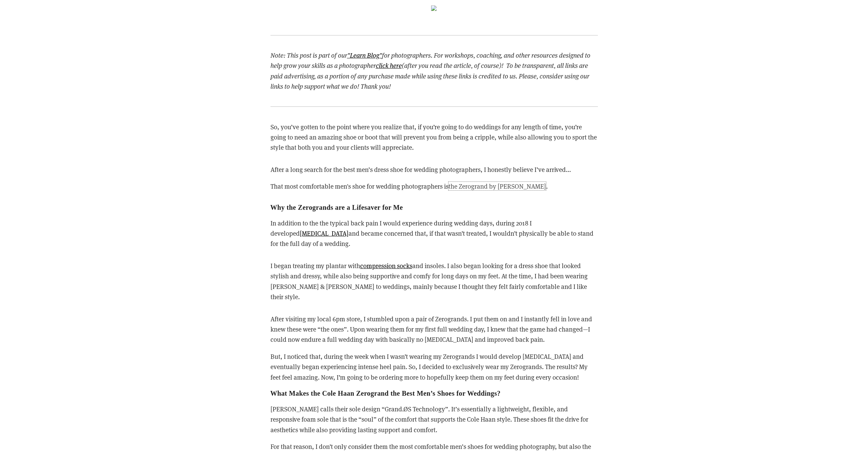 This screenshot has width=868, height=453. What do you see at coordinates (434, 367) in the screenshot?
I see `p: But, I noticed that, during the week when I wasn’t wearing my Zerogrands I would develop [MEDICAL...` at bounding box center [434, 367].